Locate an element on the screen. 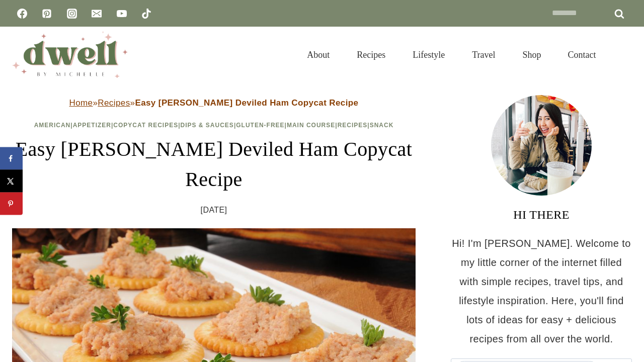  img: DWELL by michelle is located at coordinates (70, 55).